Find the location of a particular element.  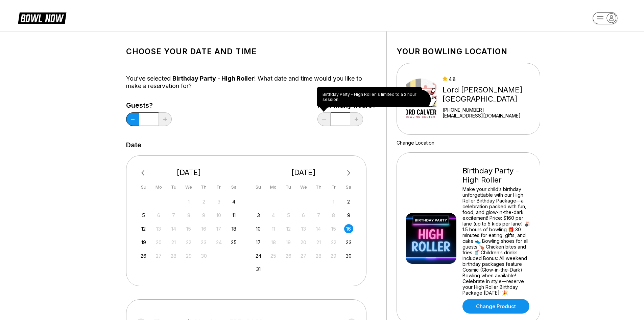

div: Not available Friday, May 29th, 2026 is located at coordinates (333, 255).